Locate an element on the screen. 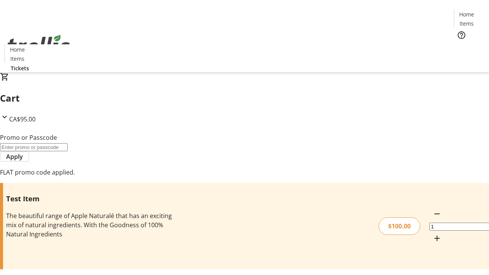 This screenshot has width=489, height=275. button: Increment by one is located at coordinates (437, 238).